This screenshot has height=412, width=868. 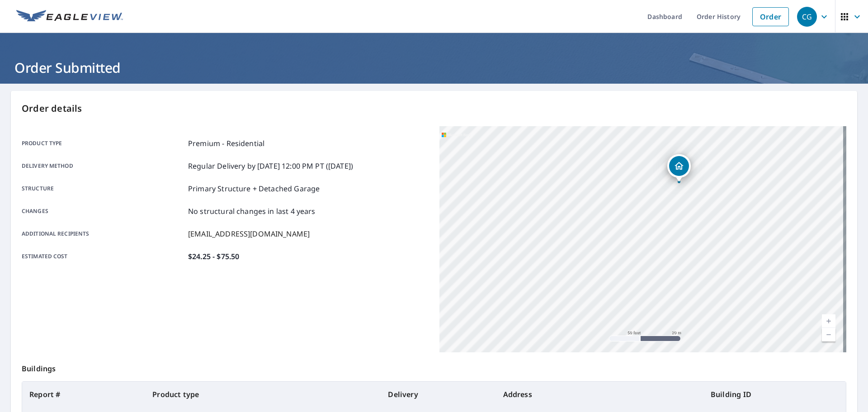 What do you see at coordinates (434, 367) in the screenshot?
I see `p: Buildings` at bounding box center [434, 367].